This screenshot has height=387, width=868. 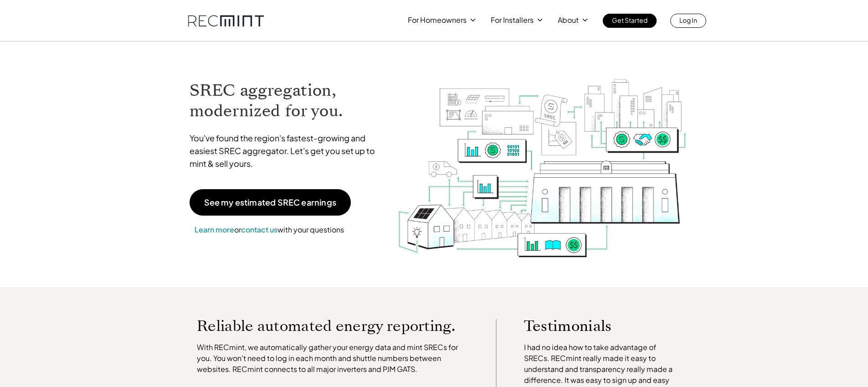 I want to click on a: Get Started, so click(x=629, y=21).